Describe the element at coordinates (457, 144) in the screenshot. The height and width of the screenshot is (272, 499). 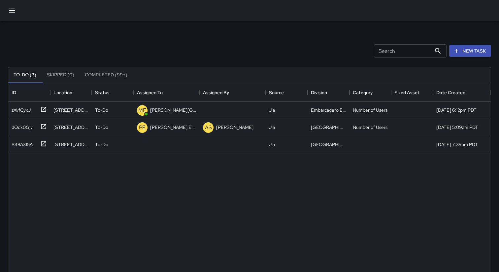
I see `div: 8/8/2025, 7:39am PDT` at that location.